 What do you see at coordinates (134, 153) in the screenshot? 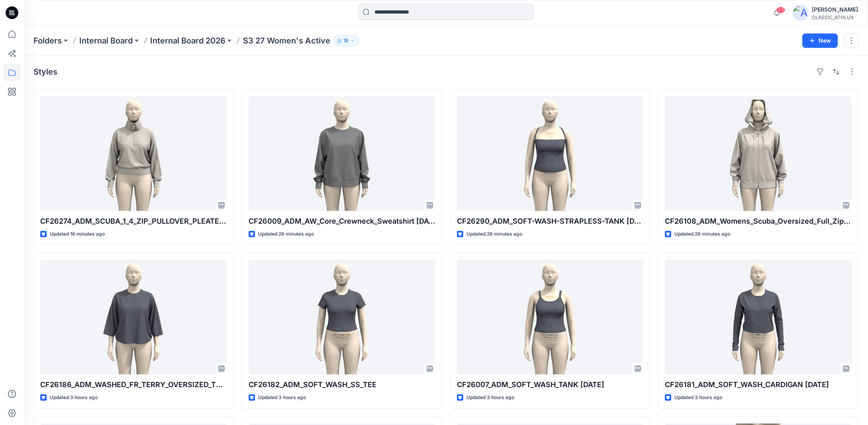
I see `a: CF26274_ADM_SCUBA_1_4_ZIP_PULLOVER_PLEATED 12OCT25` at bounding box center [134, 153].